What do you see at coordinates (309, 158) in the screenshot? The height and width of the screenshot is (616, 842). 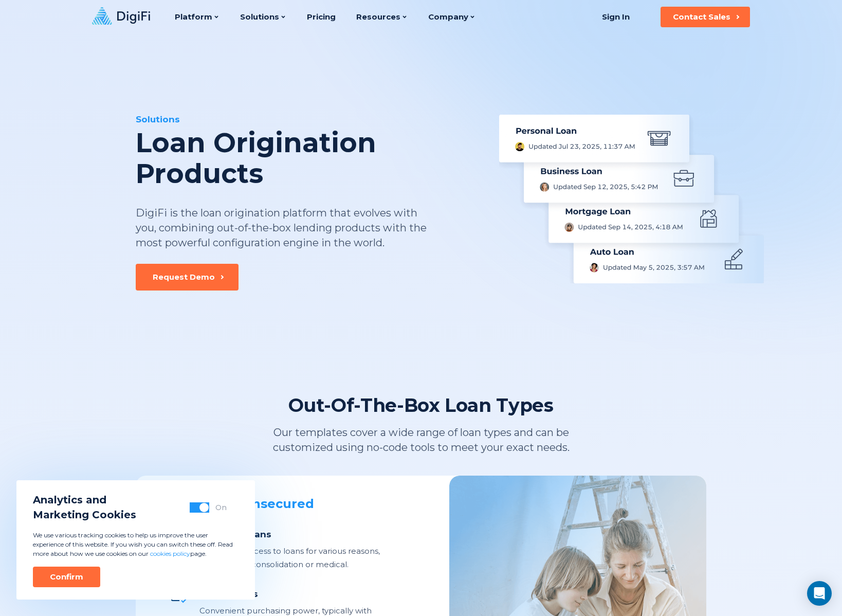 I see `div: Loan Origination Products` at bounding box center [309, 158].